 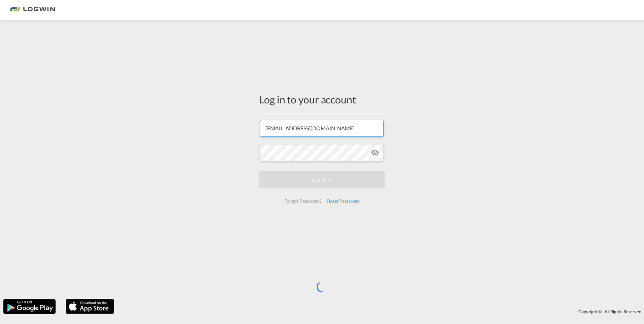 What do you see at coordinates (302, 201) in the screenshot?
I see `div: Forgot Password?` at bounding box center [302, 201].